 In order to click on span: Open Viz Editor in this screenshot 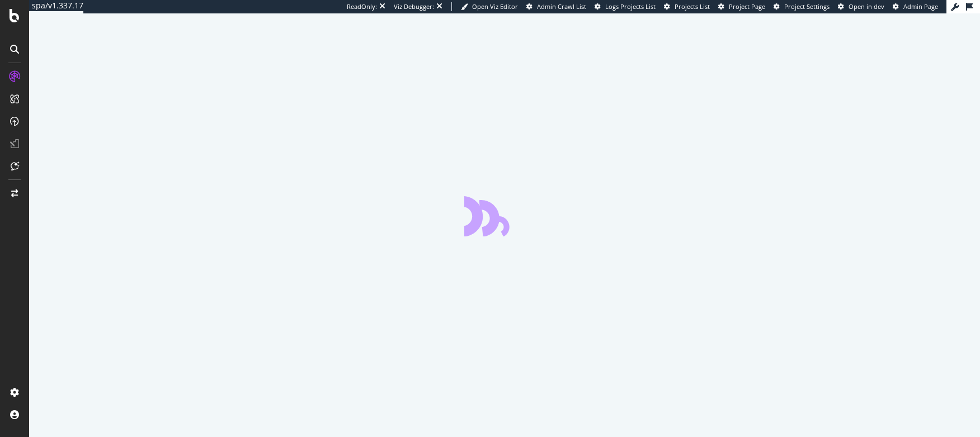, I will do `click(495, 6)`.